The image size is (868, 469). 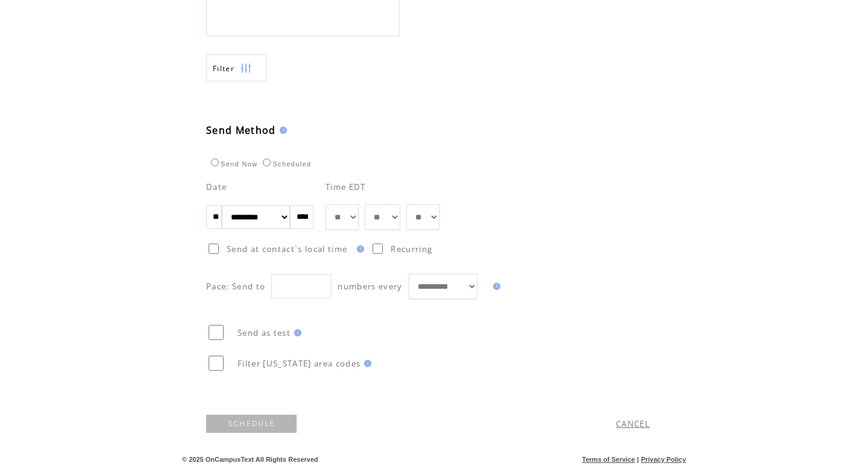 What do you see at coordinates (246, 68) in the screenshot?
I see `img: filters.png` at bounding box center [246, 68].